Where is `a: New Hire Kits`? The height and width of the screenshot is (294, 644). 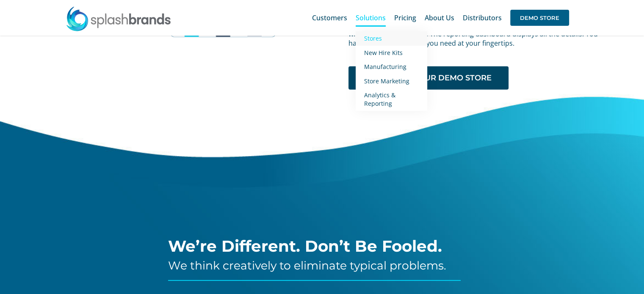 a: New Hire Kits is located at coordinates (391, 53).